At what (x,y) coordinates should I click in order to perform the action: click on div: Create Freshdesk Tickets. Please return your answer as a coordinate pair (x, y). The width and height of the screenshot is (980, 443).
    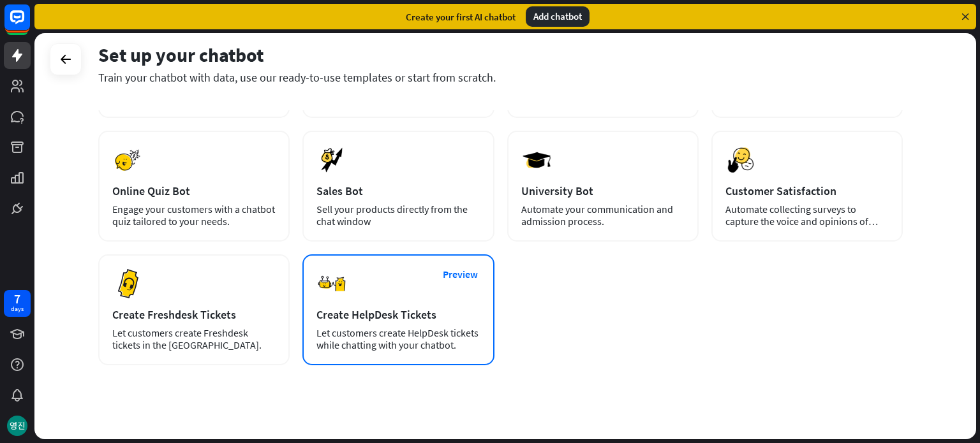
    Looking at the image, I should click on (194, 314).